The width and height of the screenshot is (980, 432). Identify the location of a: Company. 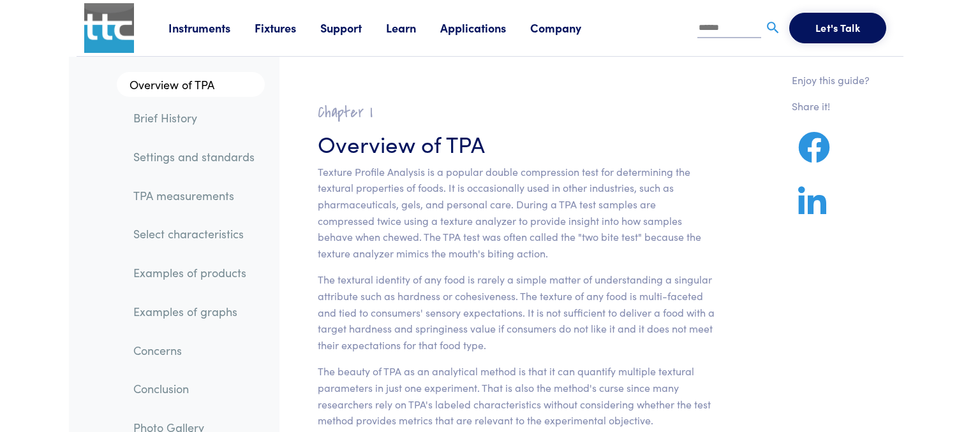
(567, 28).